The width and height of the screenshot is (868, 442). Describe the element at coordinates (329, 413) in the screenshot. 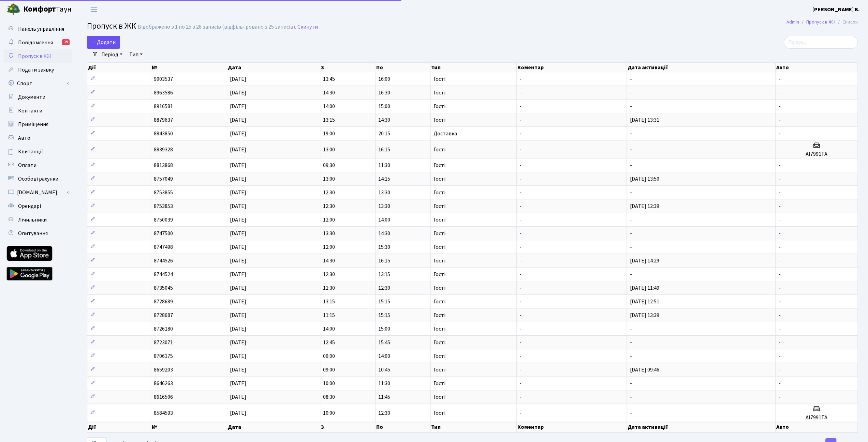

I see `span: 10:00` at that location.